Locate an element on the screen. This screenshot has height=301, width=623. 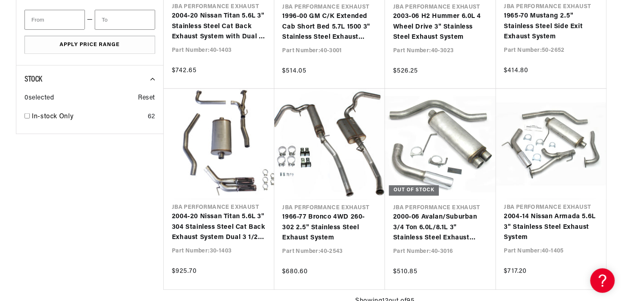
button: Apply Price Range is located at coordinates (90, 45).